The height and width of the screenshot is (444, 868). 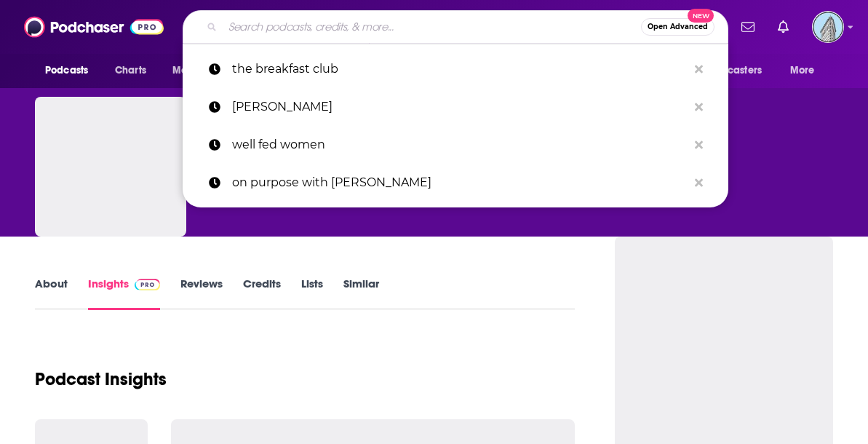 I want to click on a: Charts, so click(x=130, y=71).